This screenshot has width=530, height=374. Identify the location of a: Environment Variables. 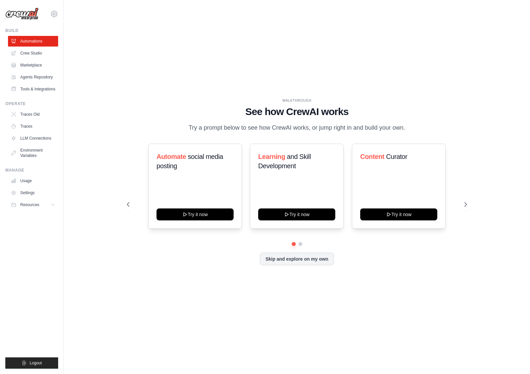
(33, 153).